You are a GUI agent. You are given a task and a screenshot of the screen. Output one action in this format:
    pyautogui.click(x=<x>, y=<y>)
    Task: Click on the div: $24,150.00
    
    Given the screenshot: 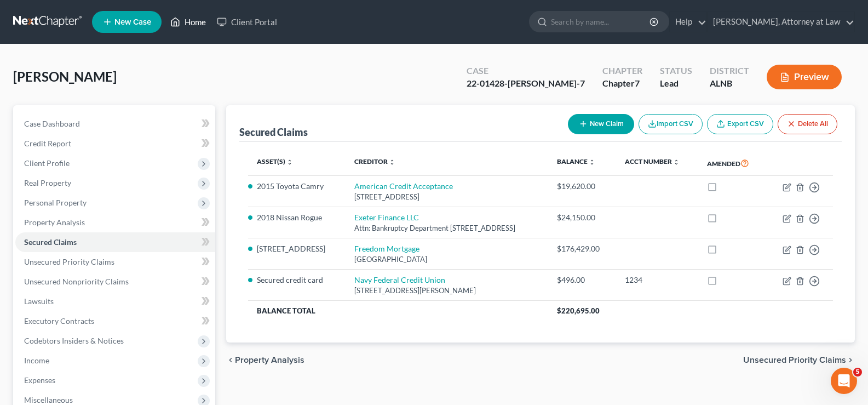 What is the action you would take?
    pyautogui.click(x=582, y=217)
    